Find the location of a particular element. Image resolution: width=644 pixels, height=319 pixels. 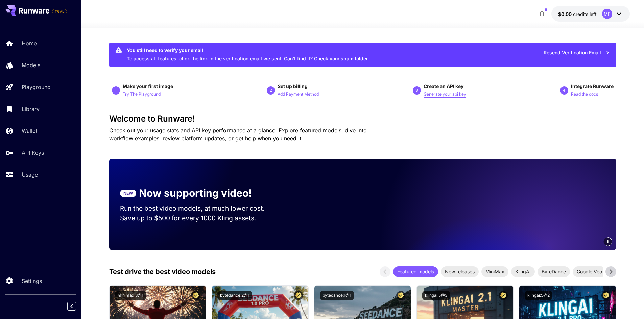

div: MiniMax is located at coordinates (495, 272).